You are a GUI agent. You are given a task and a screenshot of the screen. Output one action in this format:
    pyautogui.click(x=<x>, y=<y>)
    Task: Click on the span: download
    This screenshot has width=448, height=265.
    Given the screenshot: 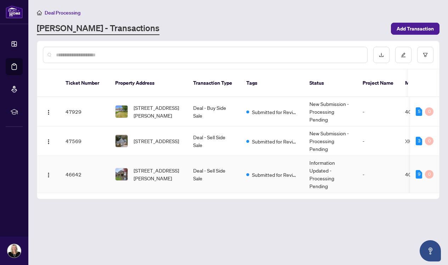 What is the action you would take?
    pyautogui.click(x=381, y=55)
    